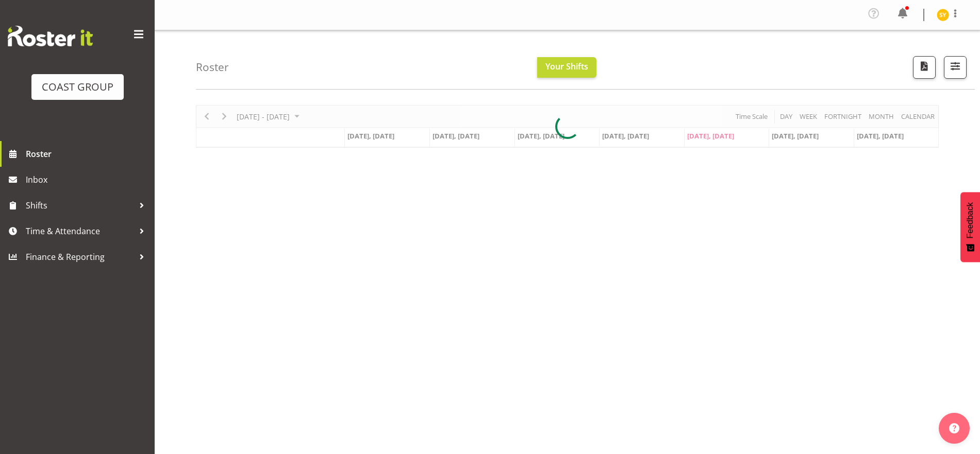  What do you see at coordinates (88, 154) in the screenshot?
I see `span: Roster` at bounding box center [88, 154].